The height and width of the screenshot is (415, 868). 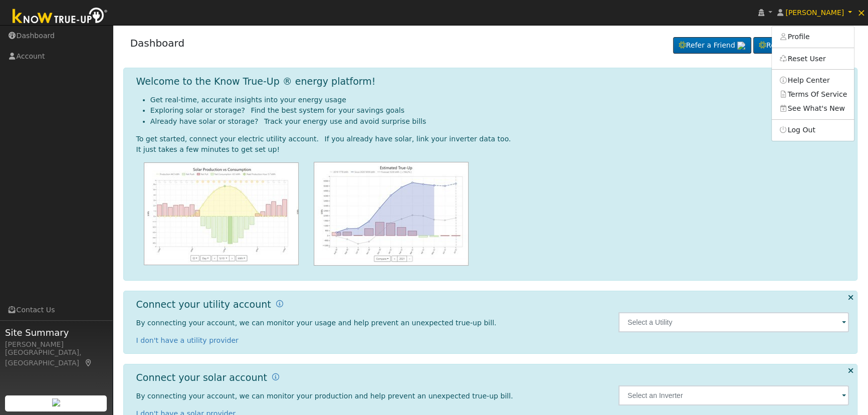 I want to click on a: Map, so click(x=89, y=362).